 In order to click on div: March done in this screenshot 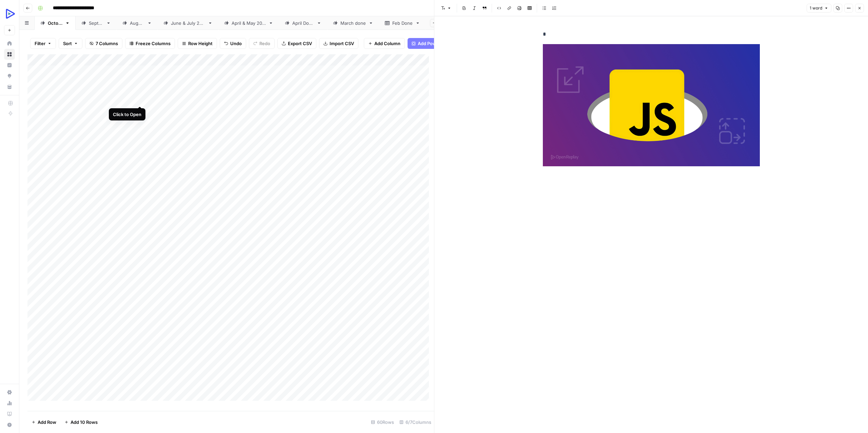, I will do `click(353, 23)`.